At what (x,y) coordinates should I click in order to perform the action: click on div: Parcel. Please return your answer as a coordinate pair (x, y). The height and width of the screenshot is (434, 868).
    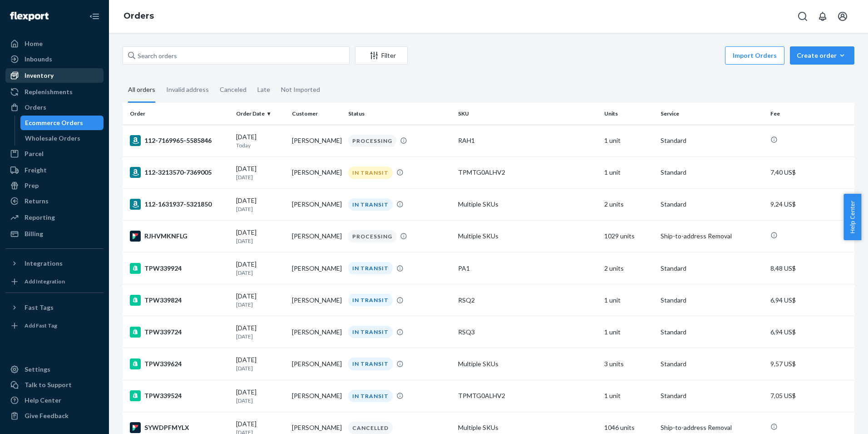
    Looking at the image, I should click on (34, 154).